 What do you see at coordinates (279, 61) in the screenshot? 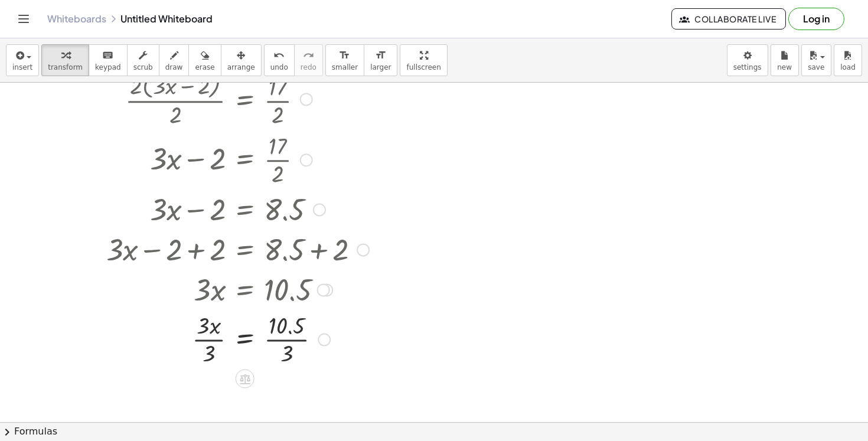
I see `button: undoundo` at bounding box center [279, 61].